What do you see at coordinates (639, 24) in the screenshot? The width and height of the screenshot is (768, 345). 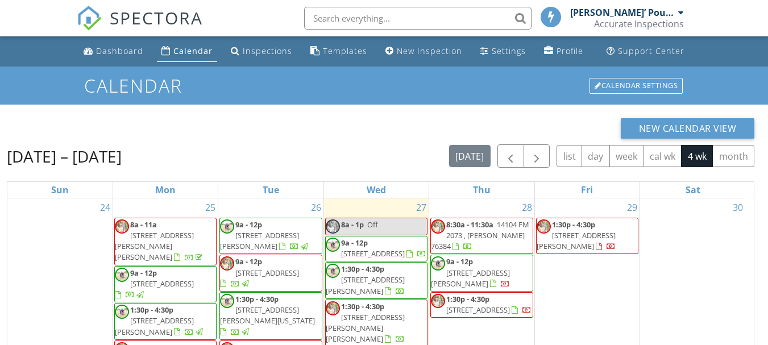 I see `div: Accurate Inspections` at bounding box center [639, 24].